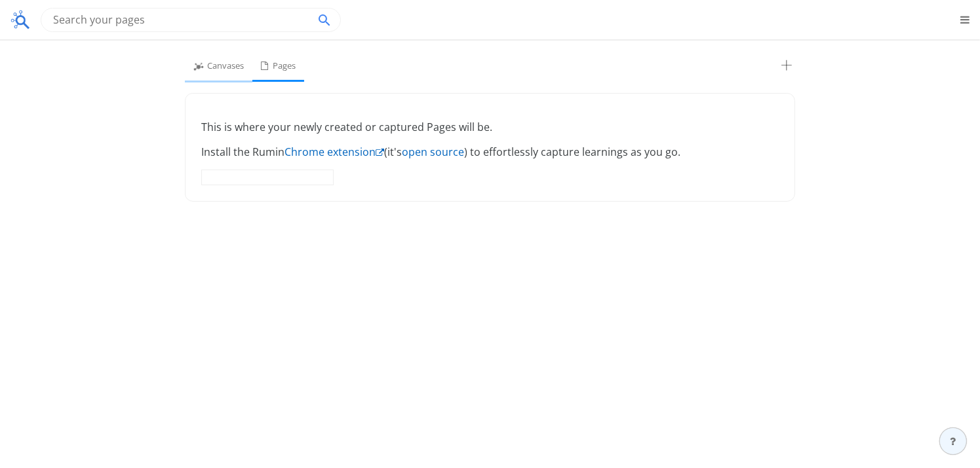  I want to click on a: Chrome extension, so click(334, 152).